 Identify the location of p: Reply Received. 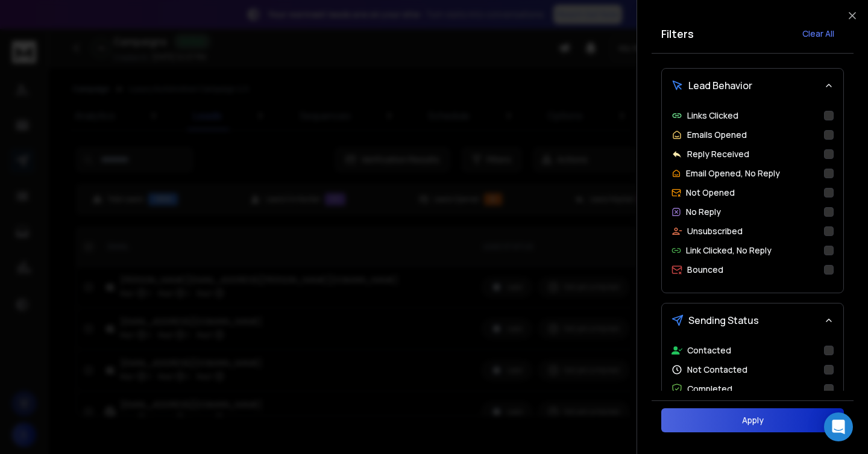
(718, 154).